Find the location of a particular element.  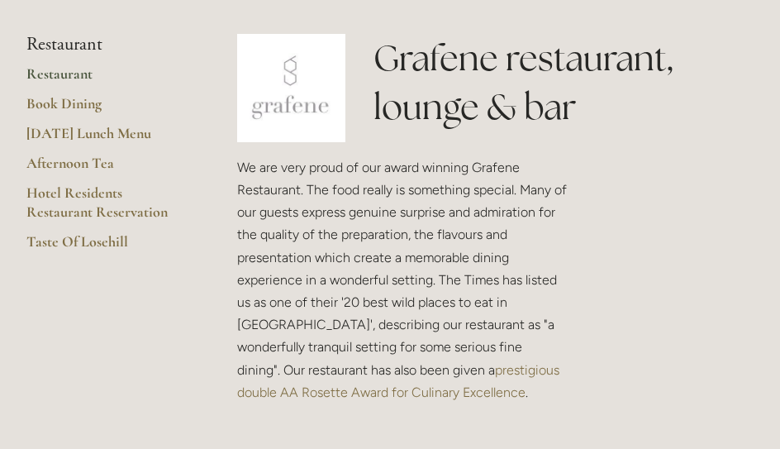

li: Restaurant is located at coordinates (105, 45).